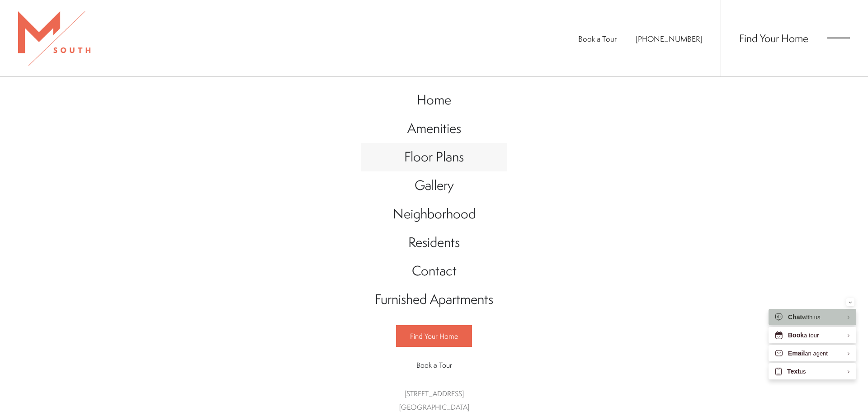 The image size is (868, 412). I want to click on a: Go to Gallery, so click(434, 185).